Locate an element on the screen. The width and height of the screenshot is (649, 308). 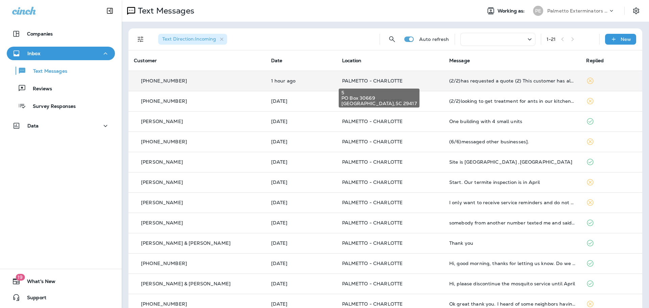
p: Sep 10, 2025 10:19 AM is located at coordinates (301, 142).